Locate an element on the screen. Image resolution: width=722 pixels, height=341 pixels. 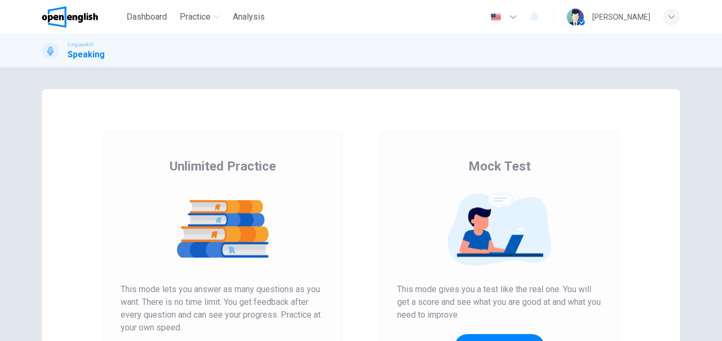
span: Practice is located at coordinates (195, 17).